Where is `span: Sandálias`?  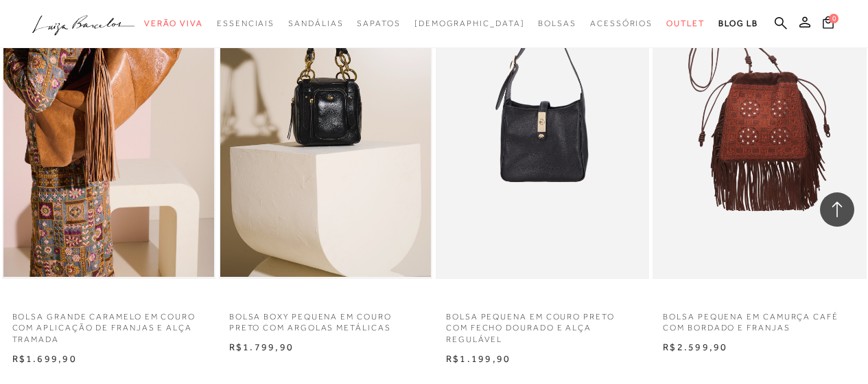
span: Sandálias is located at coordinates (315, 24).